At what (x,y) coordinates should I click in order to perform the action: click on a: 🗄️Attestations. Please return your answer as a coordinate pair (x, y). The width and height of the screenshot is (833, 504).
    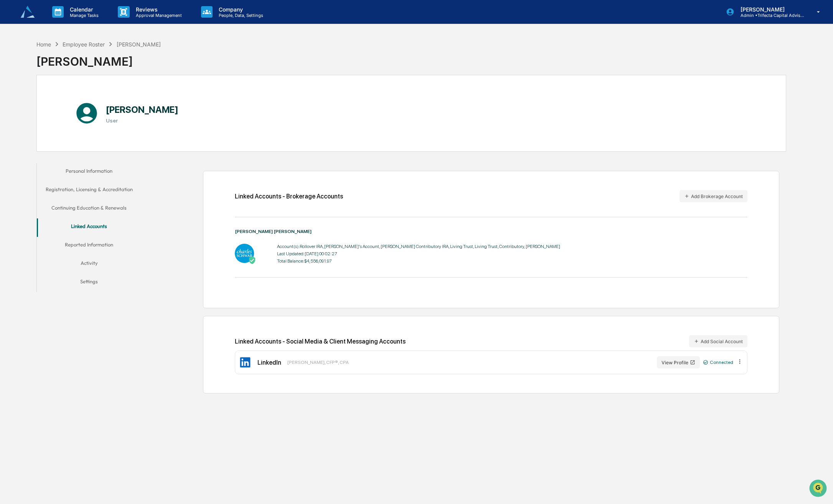
    Looking at the image, I should click on (76, 101).